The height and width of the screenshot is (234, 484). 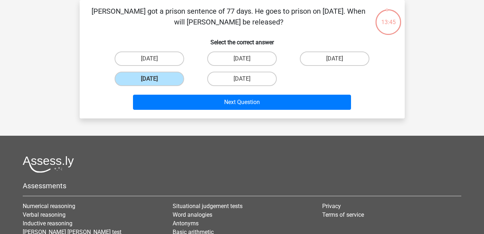 I want to click on h6: Select the correct answer, so click(x=242, y=39).